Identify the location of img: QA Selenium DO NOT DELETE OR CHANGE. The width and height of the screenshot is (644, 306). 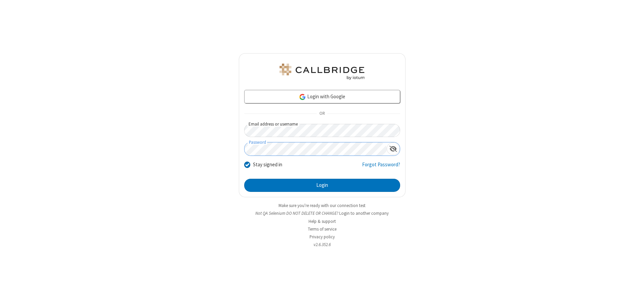
(322, 72).